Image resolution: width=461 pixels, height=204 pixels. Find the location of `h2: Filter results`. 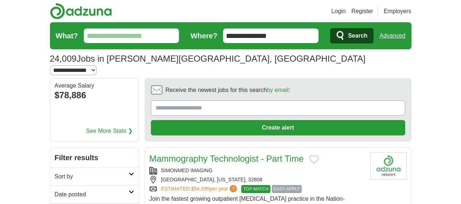

h2: Filter results is located at coordinates (94, 158).